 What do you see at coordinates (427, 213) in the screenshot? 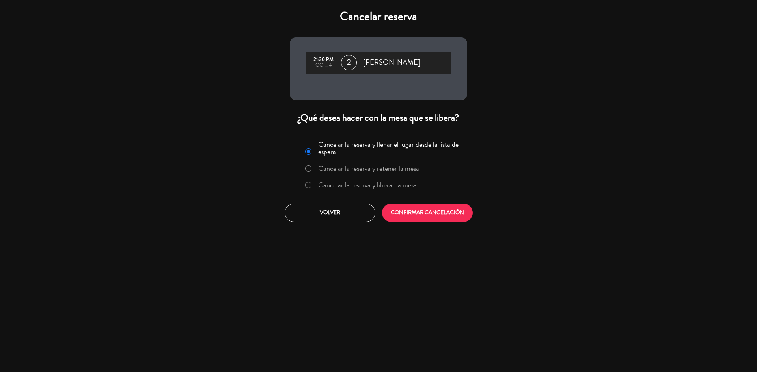
I see `button: CONFIRMAR CANCELACIÓN` at bounding box center [427, 213].